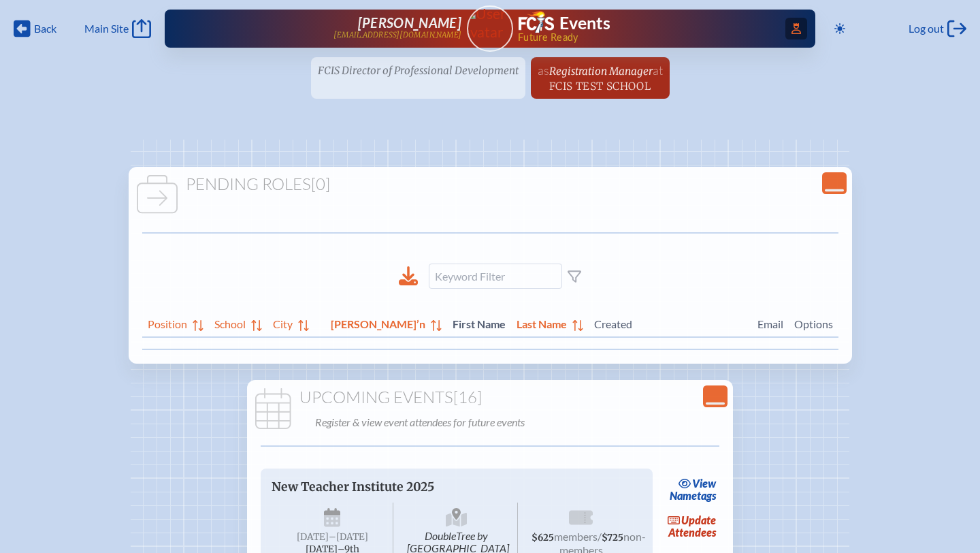 Image resolution: width=980 pixels, height=553 pixels. I want to click on span: Options, so click(813, 323).